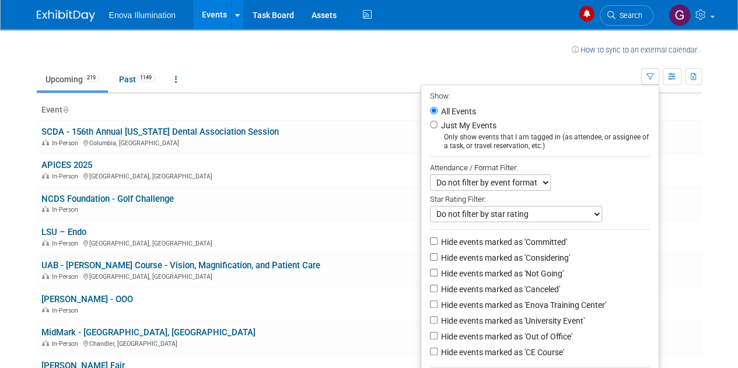 The height and width of the screenshot is (368, 738). Describe the element at coordinates (522, 305) in the screenshot. I see `label: Hide events marked as 'Enova Training Center'` at that location.